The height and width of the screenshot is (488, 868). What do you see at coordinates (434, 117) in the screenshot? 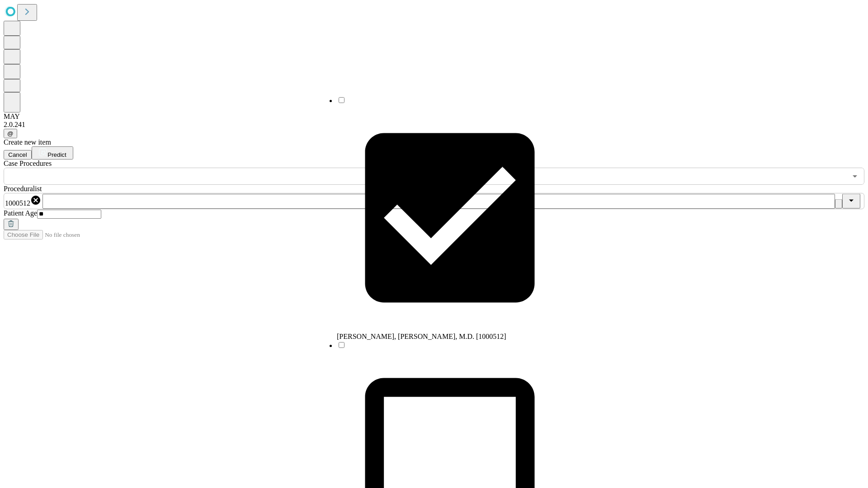
I see `div: MAY` at bounding box center [434, 117].